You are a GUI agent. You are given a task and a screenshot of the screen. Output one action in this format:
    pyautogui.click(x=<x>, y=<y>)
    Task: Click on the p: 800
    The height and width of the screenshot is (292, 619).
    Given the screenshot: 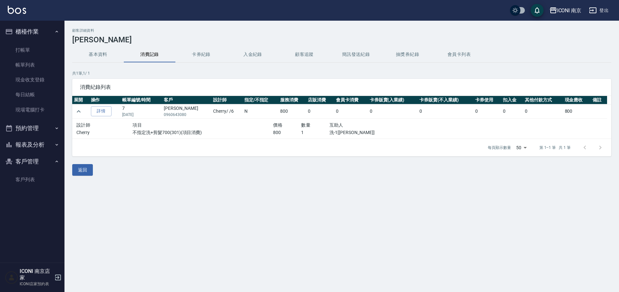 What is the action you would take?
    pyautogui.click(x=287, y=132)
    